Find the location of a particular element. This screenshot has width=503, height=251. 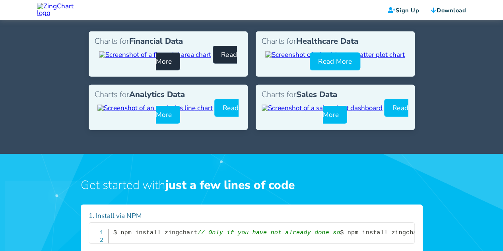

img: Screenshot of a healthcare scatter plot chart is located at coordinates (335, 54).